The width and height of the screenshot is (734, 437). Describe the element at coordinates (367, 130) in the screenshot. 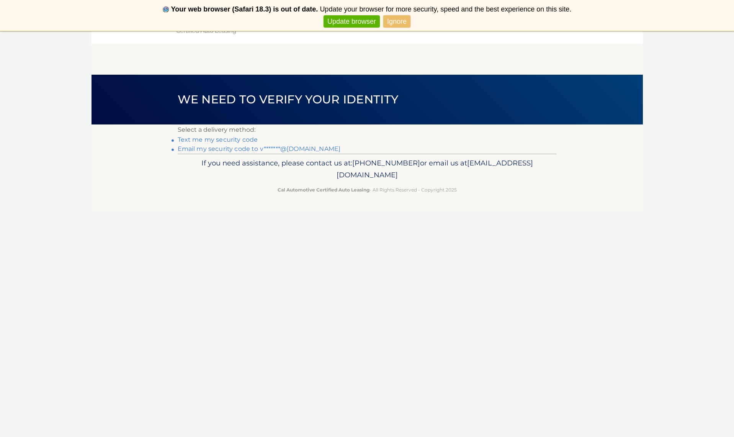

I see `p: Select a delivery method:` at that location.